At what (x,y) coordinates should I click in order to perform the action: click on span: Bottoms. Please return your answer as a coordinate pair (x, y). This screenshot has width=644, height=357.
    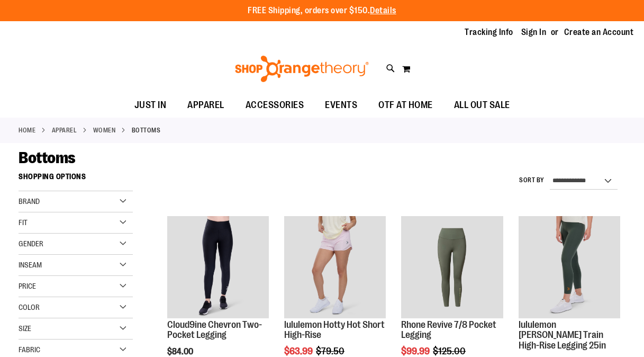
    Looking at the image, I should click on (47, 158).